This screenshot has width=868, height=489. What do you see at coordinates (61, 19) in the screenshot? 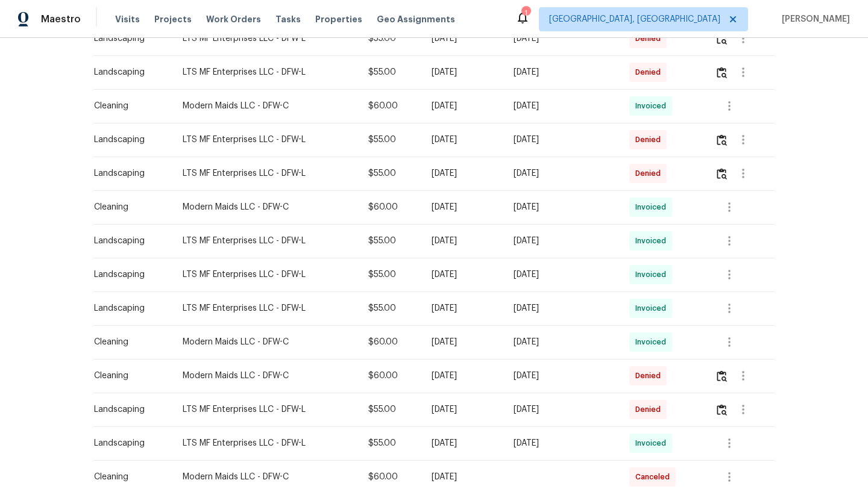
I see `span: Maestro` at bounding box center [61, 19].